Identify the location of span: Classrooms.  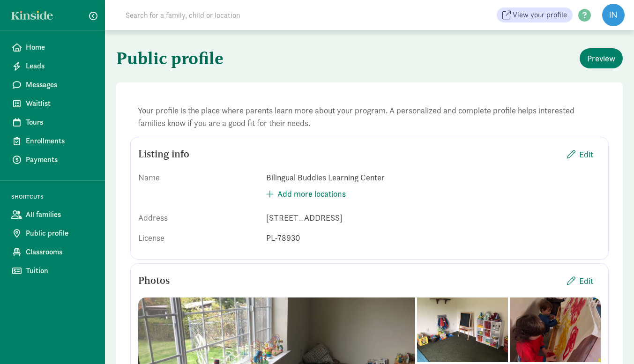
(59, 252).